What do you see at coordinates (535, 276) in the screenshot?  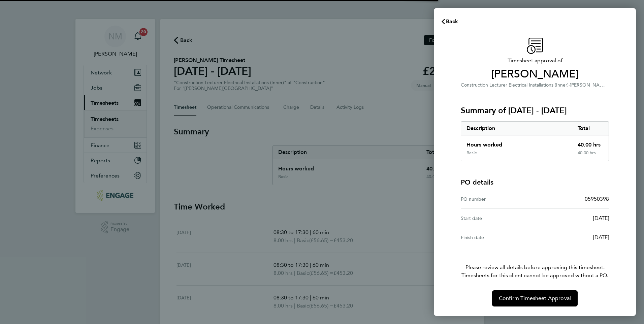 I see `span: Timesheets for this client cannot be approved without a PO.` at bounding box center [535, 276].